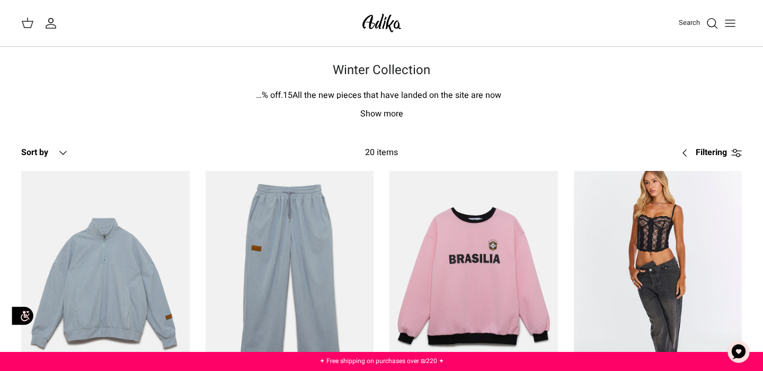  I want to click on font: 15, so click(288, 95).